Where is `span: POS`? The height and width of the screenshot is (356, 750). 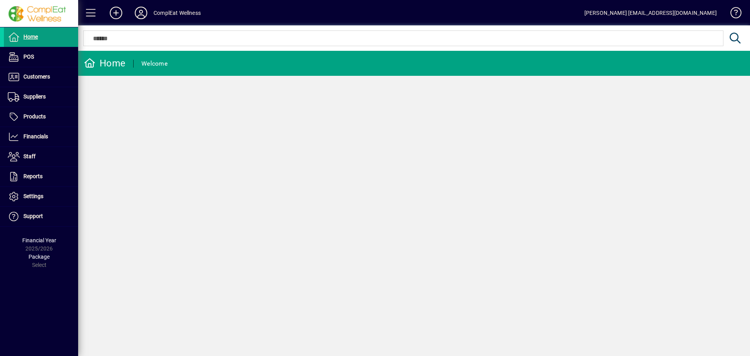
span: POS is located at coordinates (29, 57).